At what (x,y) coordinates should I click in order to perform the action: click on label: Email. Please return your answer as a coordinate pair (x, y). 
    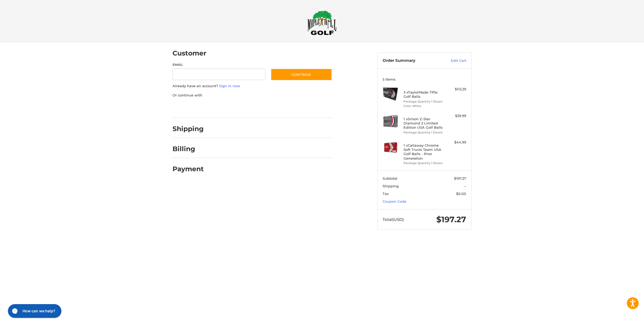
    Looking at the image, I should click on (219, 65).